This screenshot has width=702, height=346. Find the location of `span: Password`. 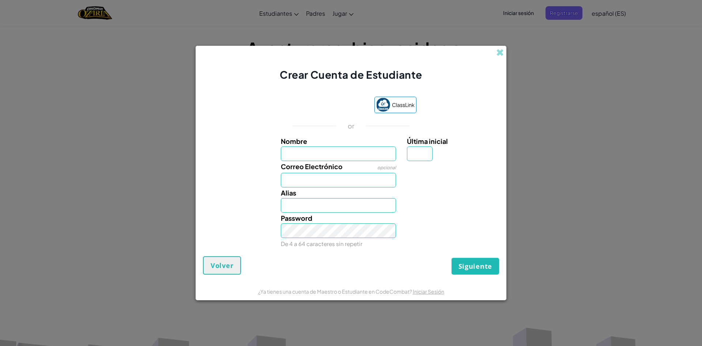

span: Password is located at coordinates (297, 218).